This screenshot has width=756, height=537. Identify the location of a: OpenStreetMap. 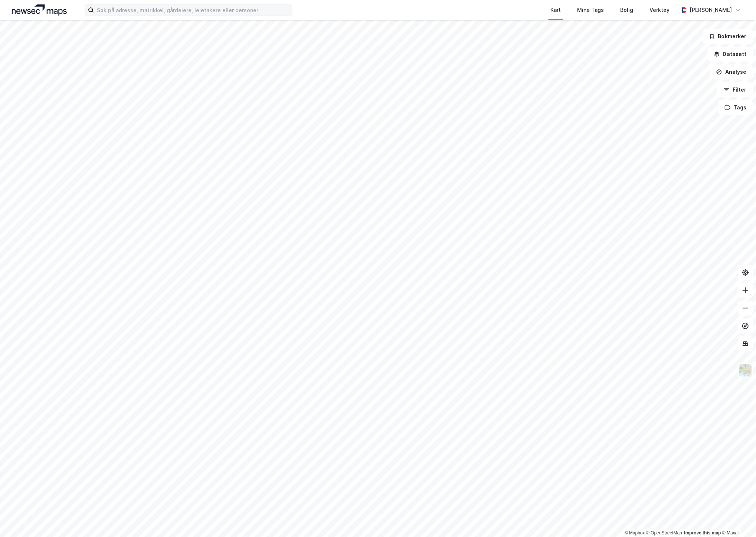
(665, 533).